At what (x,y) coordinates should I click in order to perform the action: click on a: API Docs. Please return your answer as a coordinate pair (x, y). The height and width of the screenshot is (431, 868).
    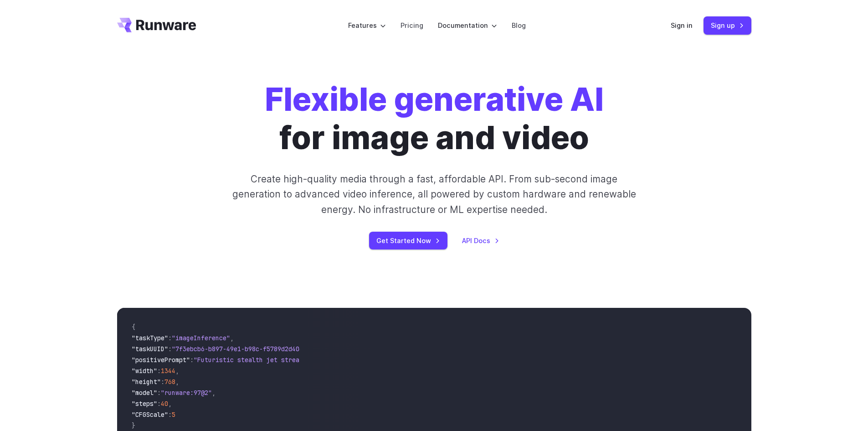
    Looking at the image, I should click on (481, 241).